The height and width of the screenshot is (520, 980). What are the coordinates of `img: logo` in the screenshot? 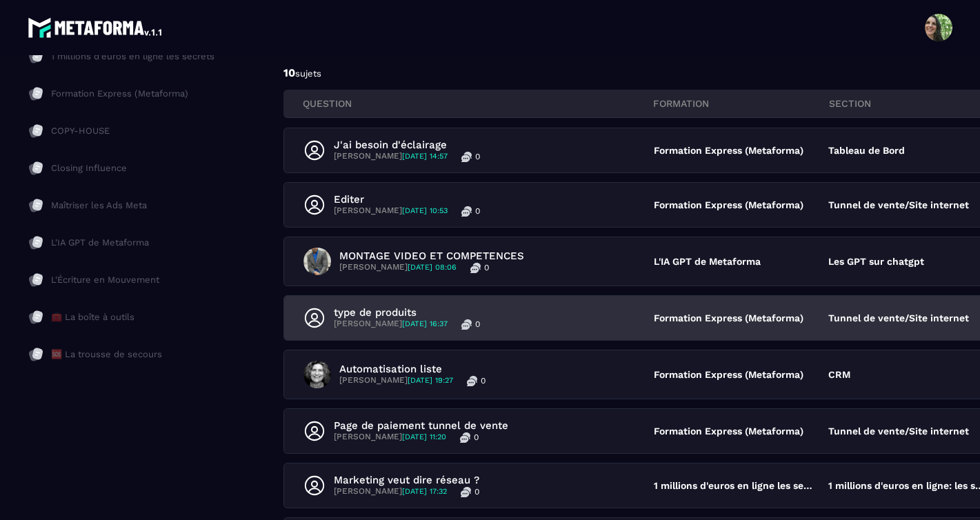 It's located at (96, 28).